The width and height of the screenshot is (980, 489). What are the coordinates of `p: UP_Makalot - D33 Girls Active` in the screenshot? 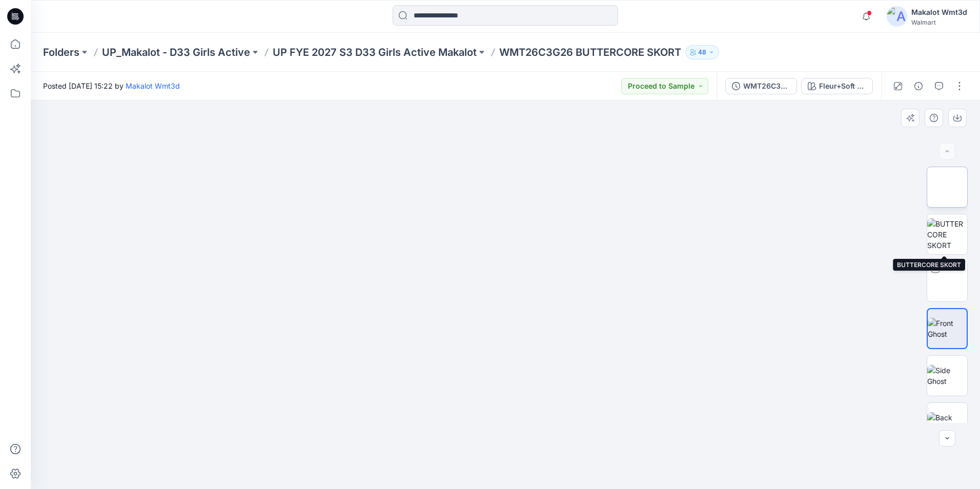 It's located at (176, 52).